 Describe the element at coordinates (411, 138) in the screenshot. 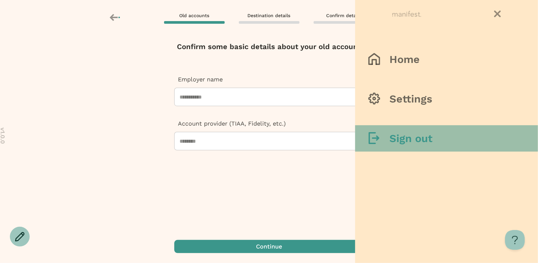

I see `h3: Sign out` at that location.